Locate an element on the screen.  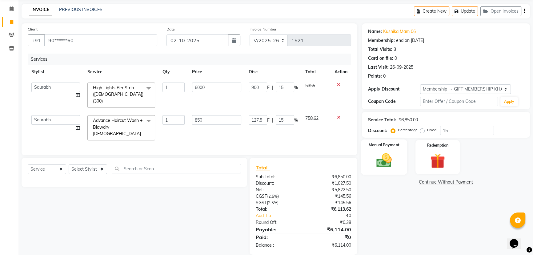
div: ₹1,027.50 is located at coordinates (330, 183).